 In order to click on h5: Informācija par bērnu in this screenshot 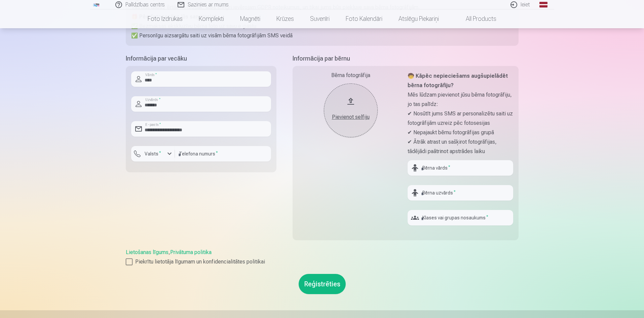, I will do `click(405, 59)`.